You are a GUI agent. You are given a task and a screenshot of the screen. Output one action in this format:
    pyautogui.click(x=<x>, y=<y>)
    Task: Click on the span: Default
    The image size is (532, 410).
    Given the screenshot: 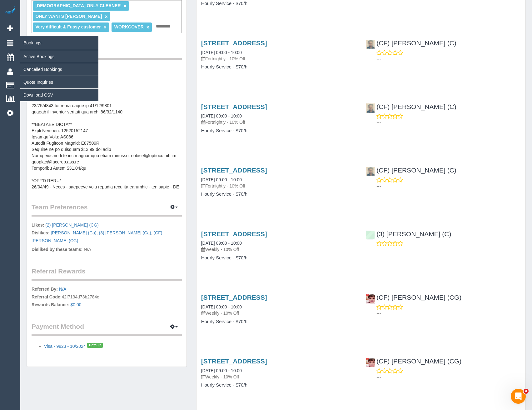 What is the action you would take?
    pyautogui.click(x=95, y=345)
    